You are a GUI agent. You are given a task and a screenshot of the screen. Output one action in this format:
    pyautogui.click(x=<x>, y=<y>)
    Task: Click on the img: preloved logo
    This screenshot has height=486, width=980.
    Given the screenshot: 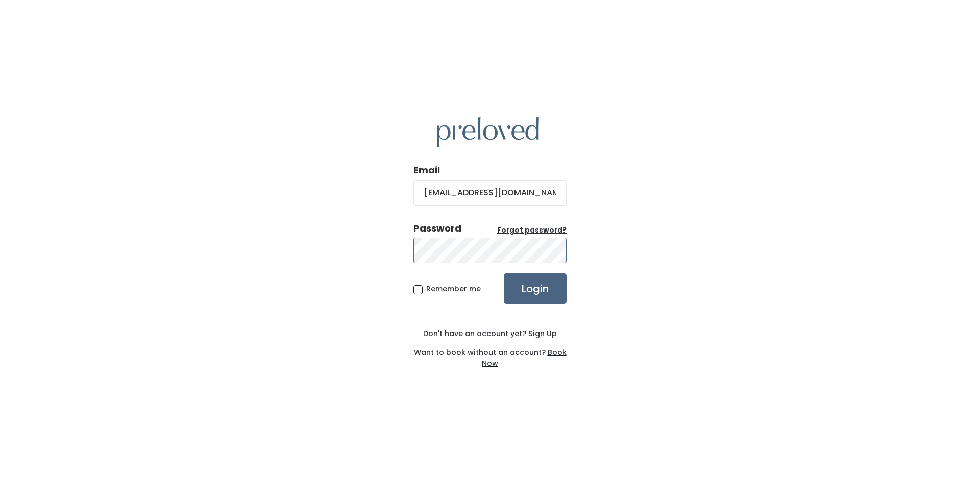 What is the action you would take?
    pyautogui.click(x=488, y=132)
    